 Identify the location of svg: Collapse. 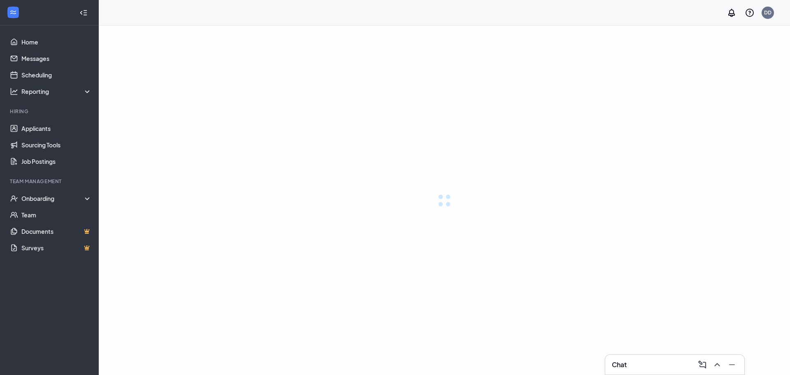
(83, 13).